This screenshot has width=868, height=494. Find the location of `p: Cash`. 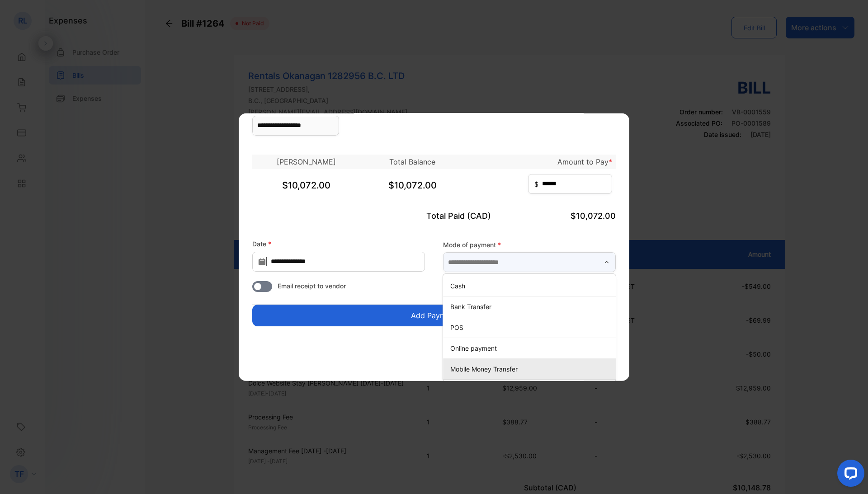

p: Cash is located at coordinates (531, 285).